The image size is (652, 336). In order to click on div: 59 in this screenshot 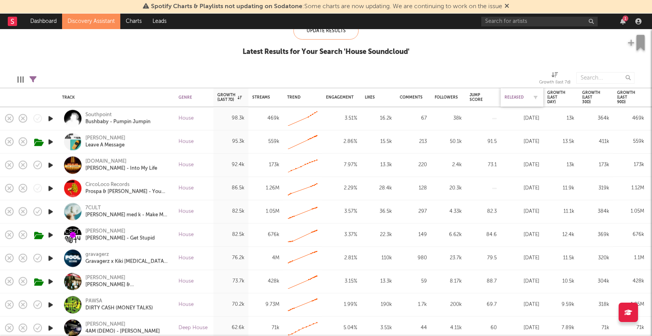, I will do `click(413, 281)`.